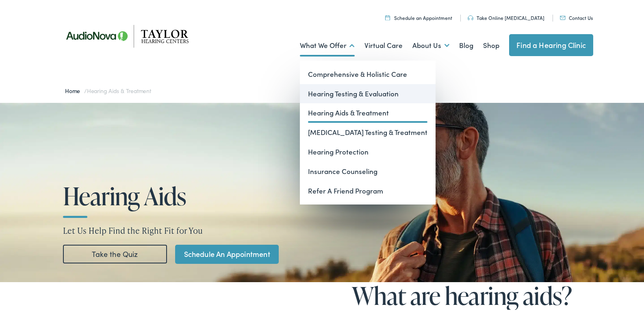 The width and height of the screenshot is (644, 311). I want to click on a: Hearing Protection, so click(368, 150).